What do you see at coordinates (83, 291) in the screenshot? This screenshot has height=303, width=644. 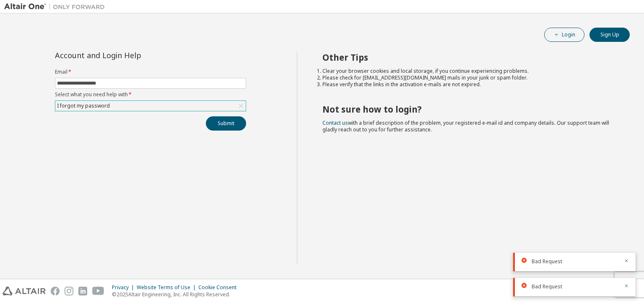 I see `img: linkedin.svg` at bounding box center [83, 291].